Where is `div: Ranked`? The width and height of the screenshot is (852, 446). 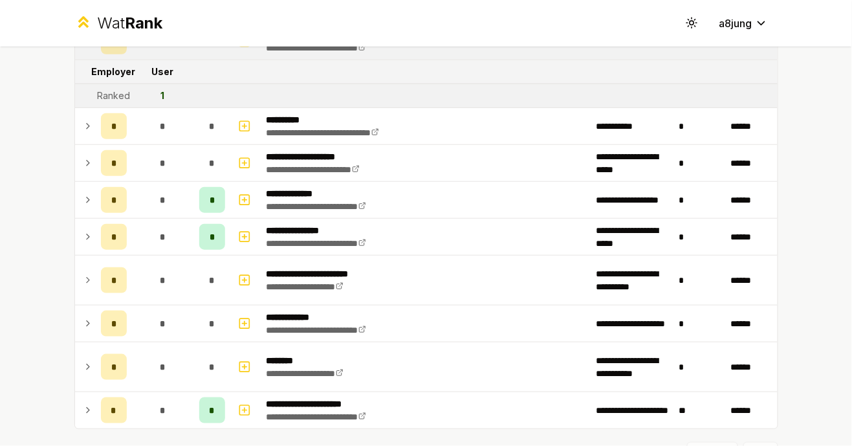
div: Ranked is located at coordinates (113, 96).